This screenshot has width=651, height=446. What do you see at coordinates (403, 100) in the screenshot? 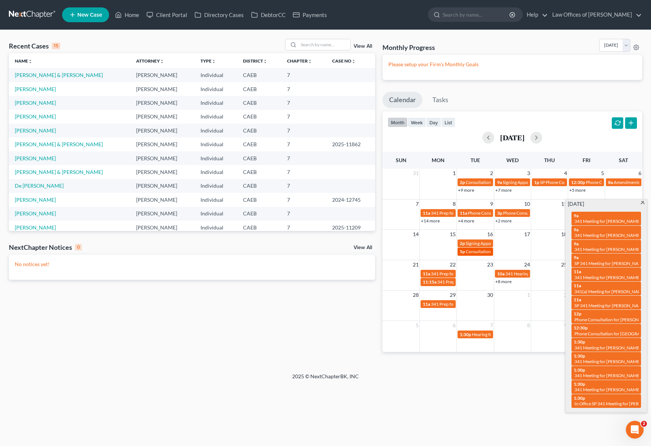
I see `a: Calendar` at bounding box center [403, 100].